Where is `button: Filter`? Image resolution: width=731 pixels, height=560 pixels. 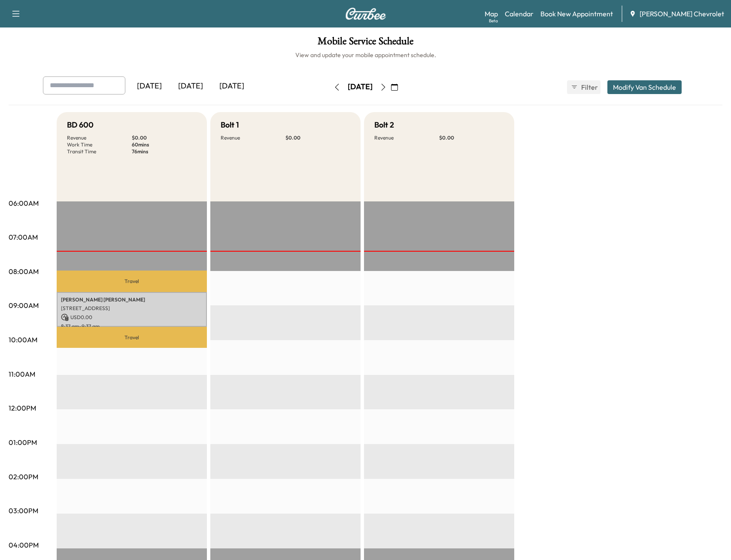 button: Filter is located at coordinates (584, 87).